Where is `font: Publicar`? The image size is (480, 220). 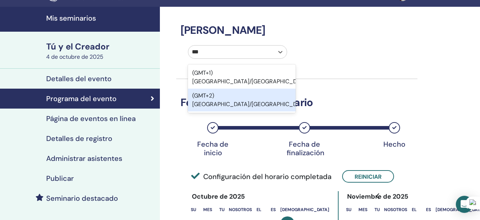 font: Publicar is located at coordinates (60, 178).